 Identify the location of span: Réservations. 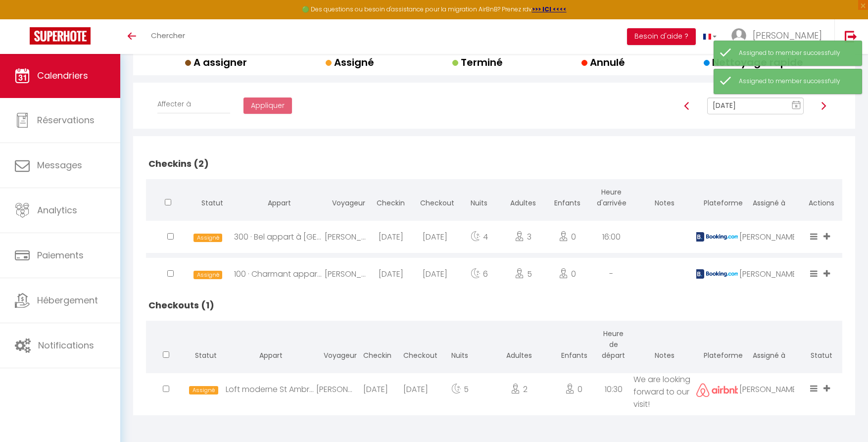
(66, 120).